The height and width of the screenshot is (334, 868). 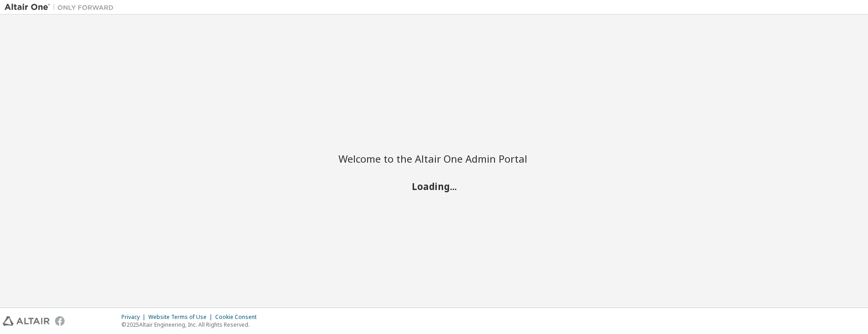 I want to click on h2: Loading..., so click(x=434, y=186).